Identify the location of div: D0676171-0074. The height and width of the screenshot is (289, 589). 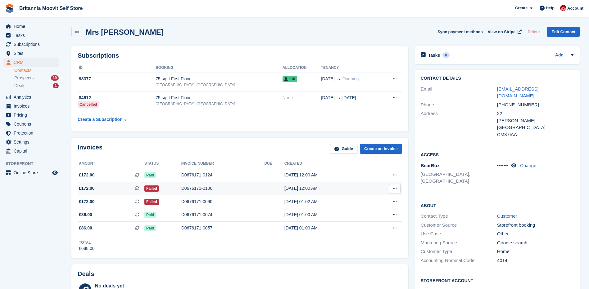
(223, 215).